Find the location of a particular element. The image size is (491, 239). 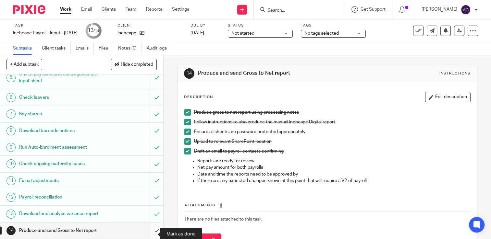

p: Follow instructions to also produce the manual Inchcape Digital report is located at coordinates (332, 122).